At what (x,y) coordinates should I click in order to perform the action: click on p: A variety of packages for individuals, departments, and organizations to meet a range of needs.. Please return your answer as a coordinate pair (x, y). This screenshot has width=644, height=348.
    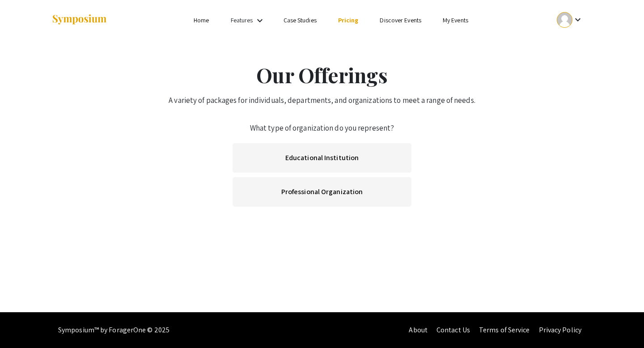
    Looking at the image, I should click on (322, 99).